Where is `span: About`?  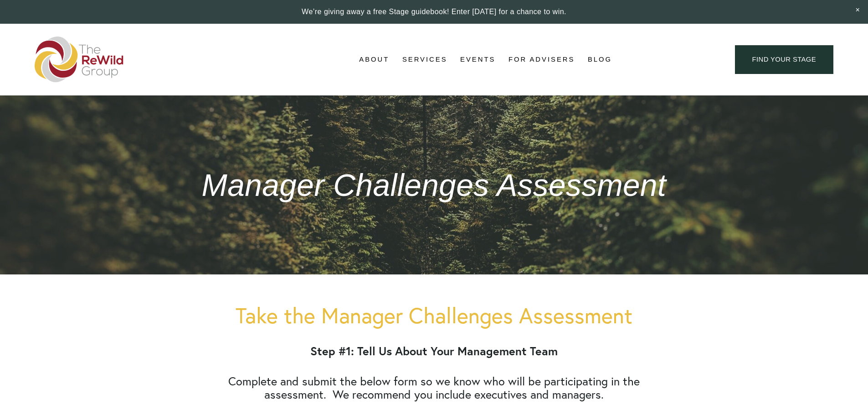
span: About is located at coordinates (374, 59).